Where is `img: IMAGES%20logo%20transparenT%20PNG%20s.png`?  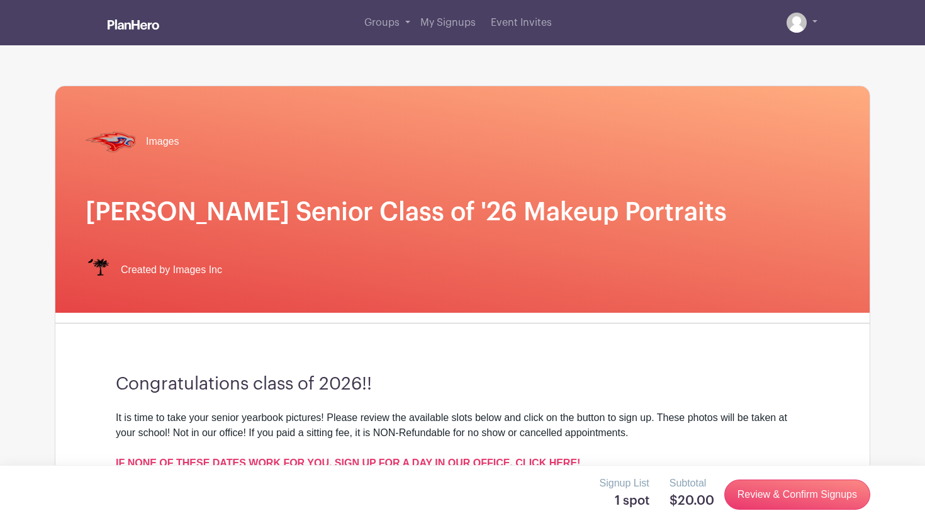 img: IMAGES%20logo%20transparenT%20PNG%20s.png is located at coordinates (98, 270).